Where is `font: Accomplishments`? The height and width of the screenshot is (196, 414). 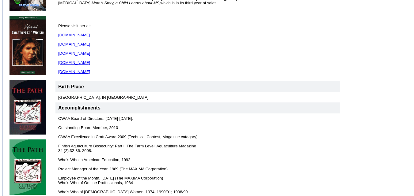
font: Accomplishments is located at coordinates (79, 108).